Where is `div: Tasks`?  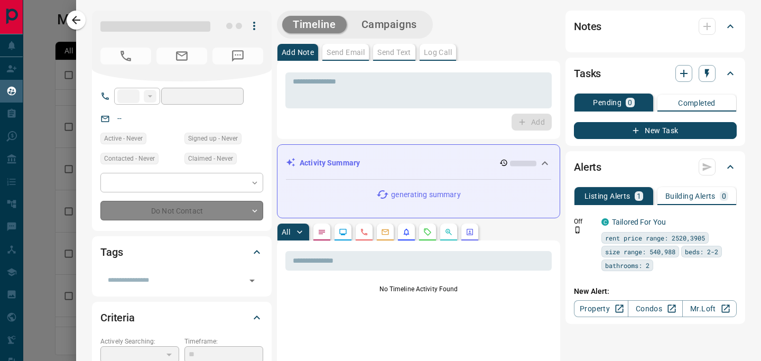
div: Tasks is located at coordinates (655, 73).